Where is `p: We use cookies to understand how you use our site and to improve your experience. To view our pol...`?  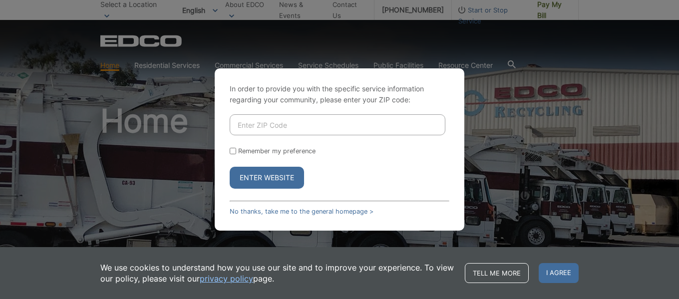 p: We use cookies to understand how you use our site and to improve your experience. To view our pol... is located at coordinates (277, 273).